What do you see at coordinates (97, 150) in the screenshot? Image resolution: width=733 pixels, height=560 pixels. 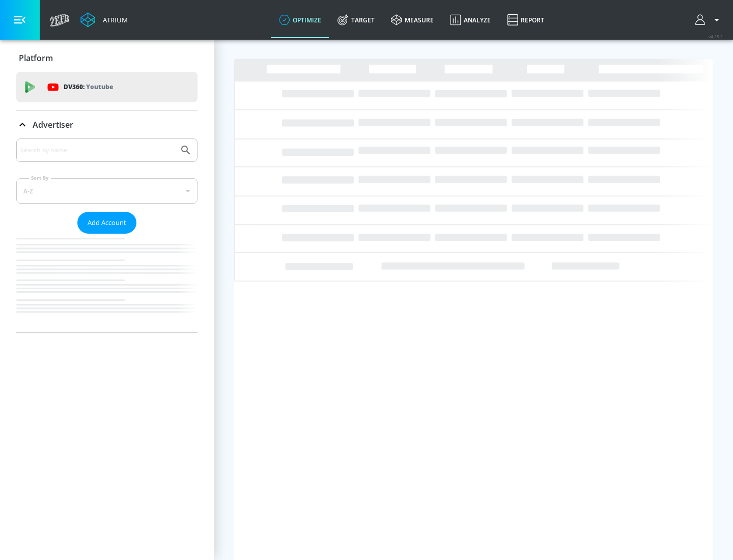 I see `input: Search by name` at bounding box center [97, 150].